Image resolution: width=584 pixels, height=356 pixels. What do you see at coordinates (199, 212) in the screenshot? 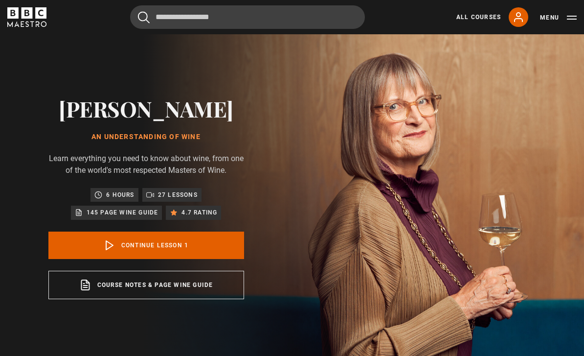
I see `p: 4.7 rating` at bounding box center [199, 212].